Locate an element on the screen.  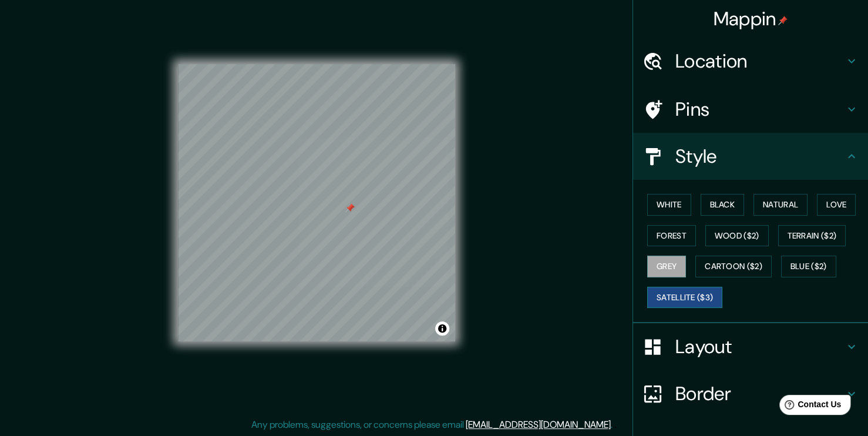
h4: Style is located at coordinates (760, 157).